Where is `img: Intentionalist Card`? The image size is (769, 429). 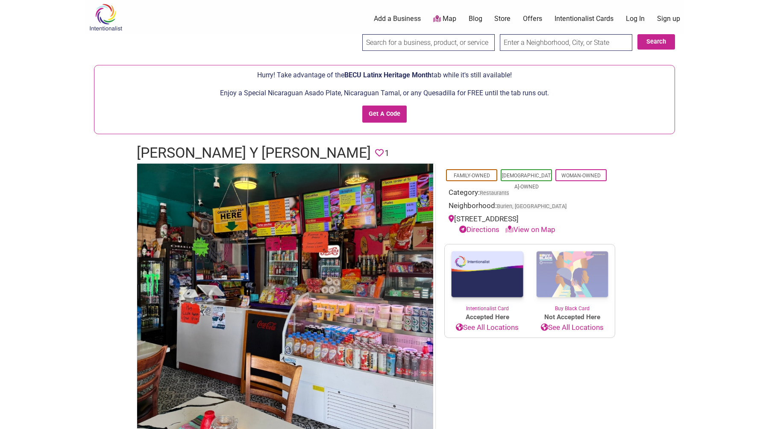 img: Intentionalist Card is located at coordinates (487, 274).